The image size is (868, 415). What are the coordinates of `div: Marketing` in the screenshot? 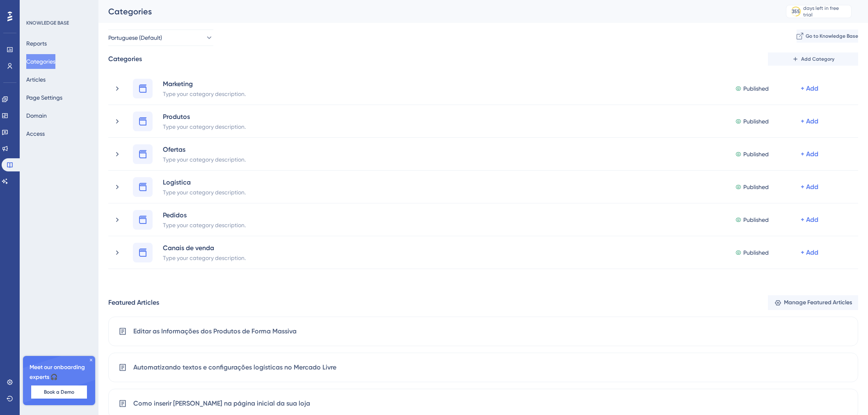 It's located at (204, 84).